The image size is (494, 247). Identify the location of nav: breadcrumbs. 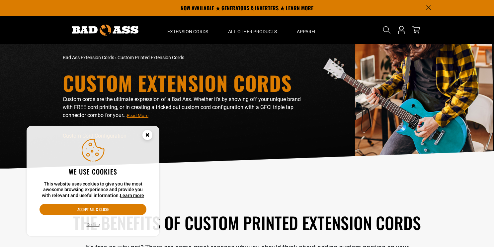
(184, 57).